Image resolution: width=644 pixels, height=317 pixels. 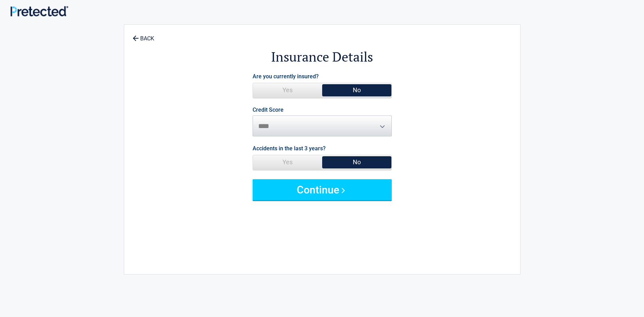 I want to click on a: BACK, so click(x=143, y=35).